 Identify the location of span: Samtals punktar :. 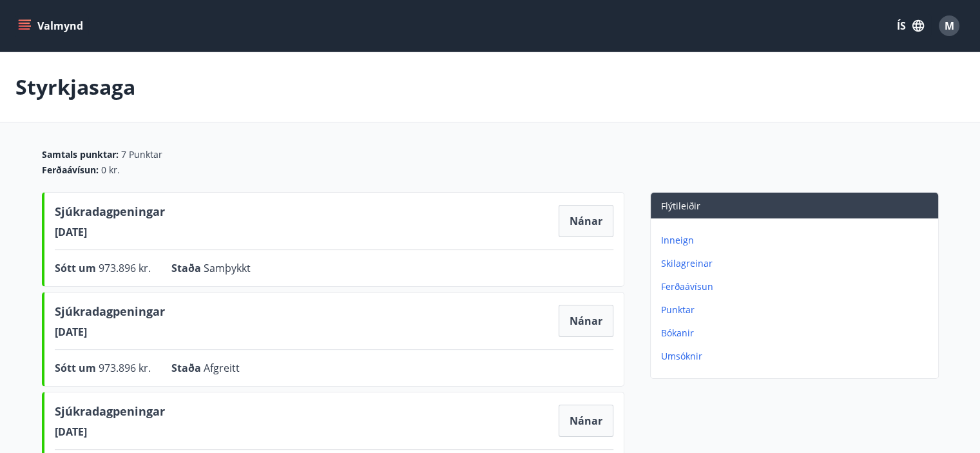
(80, 155).